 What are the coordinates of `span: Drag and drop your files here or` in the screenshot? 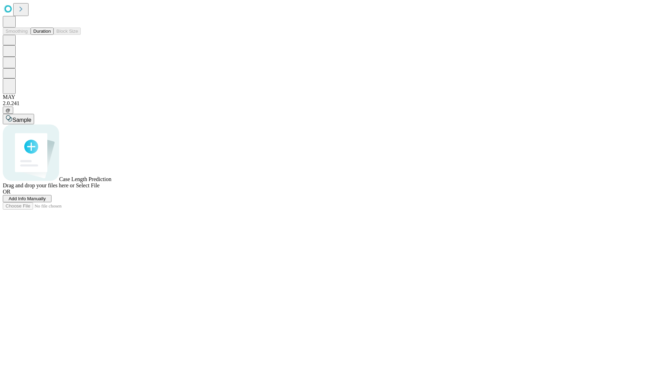 It's located at (39, 185).